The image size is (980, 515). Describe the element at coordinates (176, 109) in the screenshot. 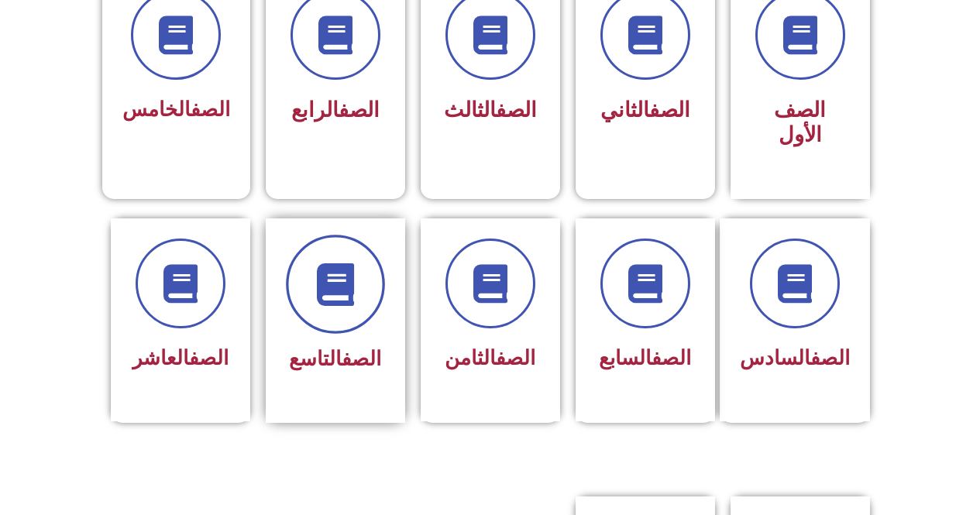

I see `span: الخامس` at that location.